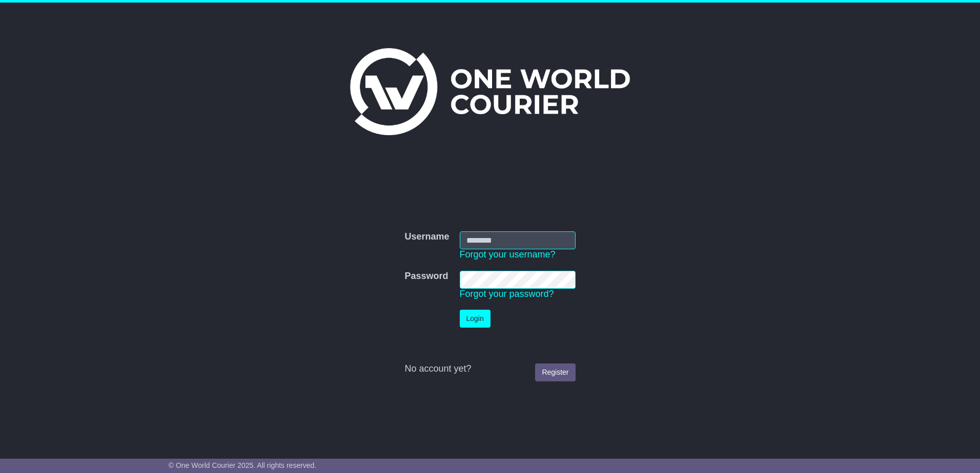 The height and width of the screenshot is (473, 980). What do you see at coordinates (507, 294) in the screenshot?
I see `a: Forgot your password?` at bounding box center [507, 294].